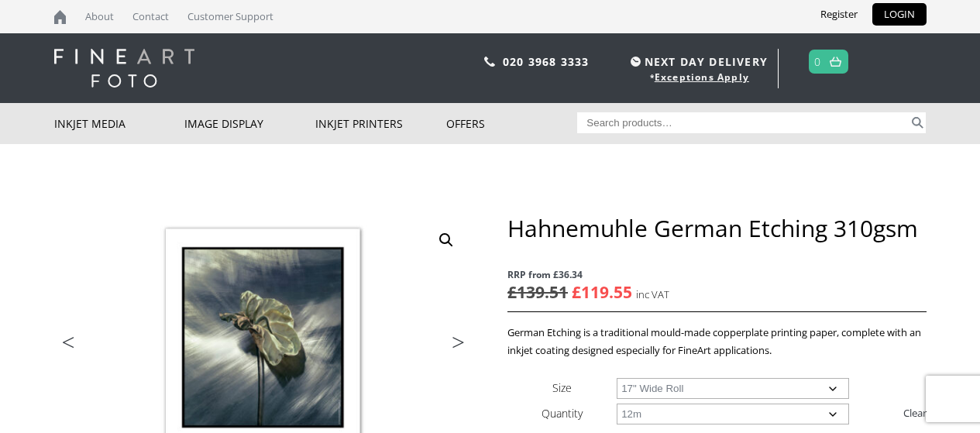  Describe the element at coordinates (380, 123) in the screenshot. I see `a: Inkjet Printers` at that location.